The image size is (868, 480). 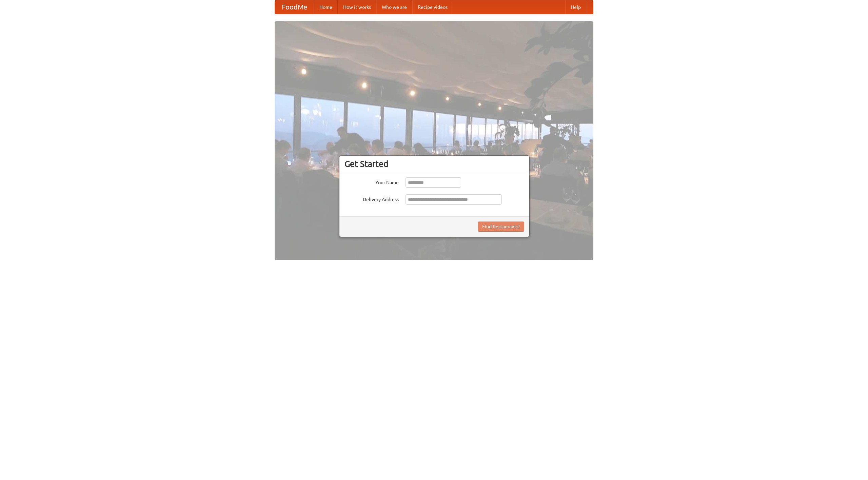 What do you see at coordinates (326, 7) in the screenshot?
I see `a: Home` at bounding box center [326, 7].